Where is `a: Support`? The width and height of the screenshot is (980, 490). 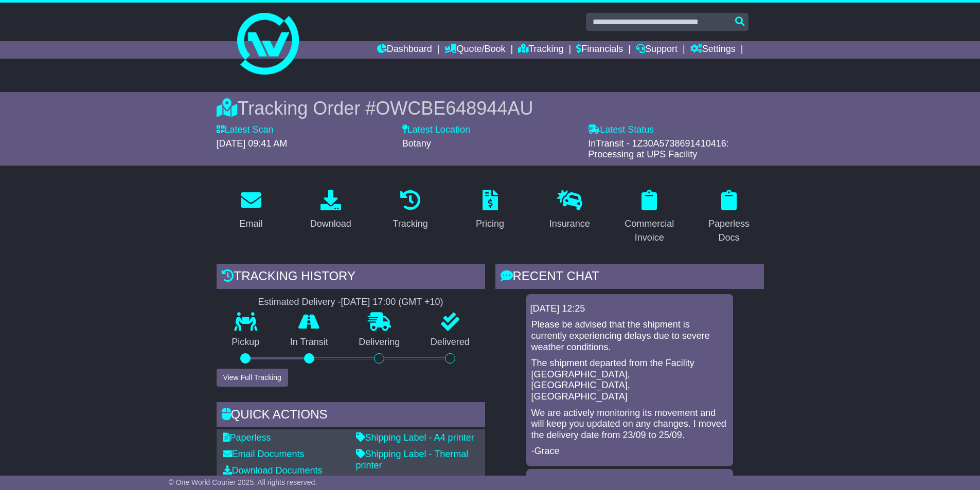 a: Support is located at coordinates (656, 50).